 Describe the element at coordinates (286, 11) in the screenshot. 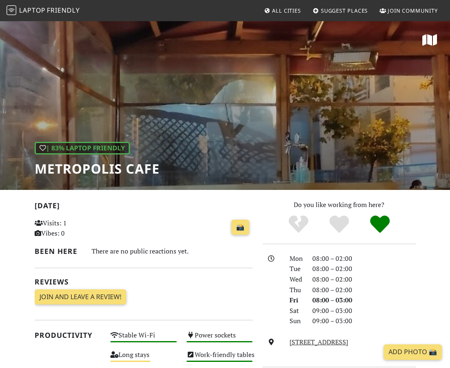

I see `span: All Cities` at that location.